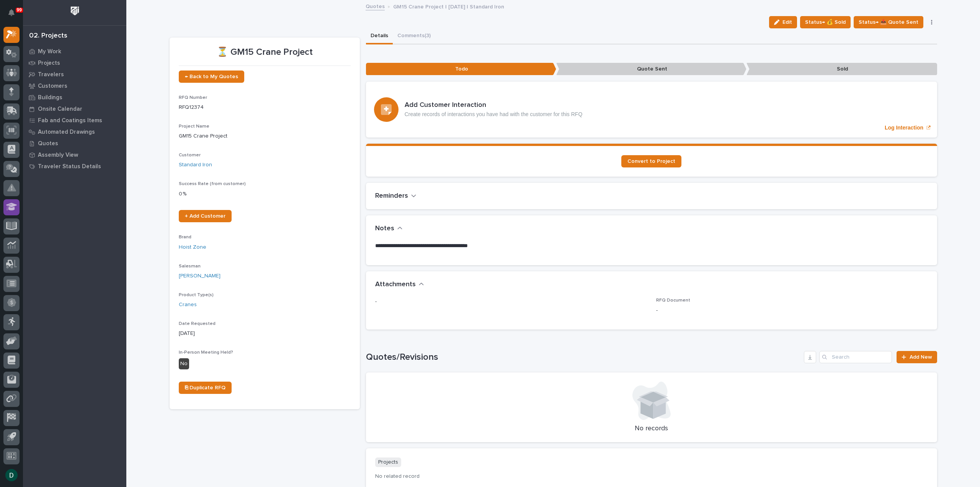  Describe the element at coordinates (461, 69) in the screenshot. I see `p: Todo` at that location.